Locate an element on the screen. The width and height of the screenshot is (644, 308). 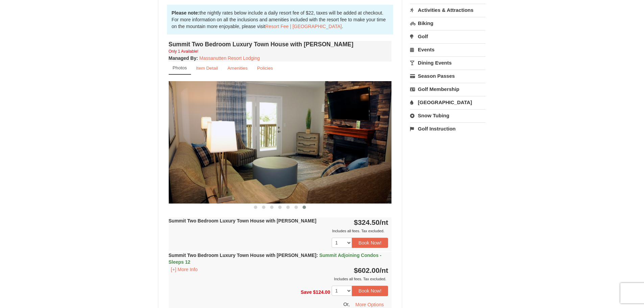
a: Events is located at coordinates (448, 49).